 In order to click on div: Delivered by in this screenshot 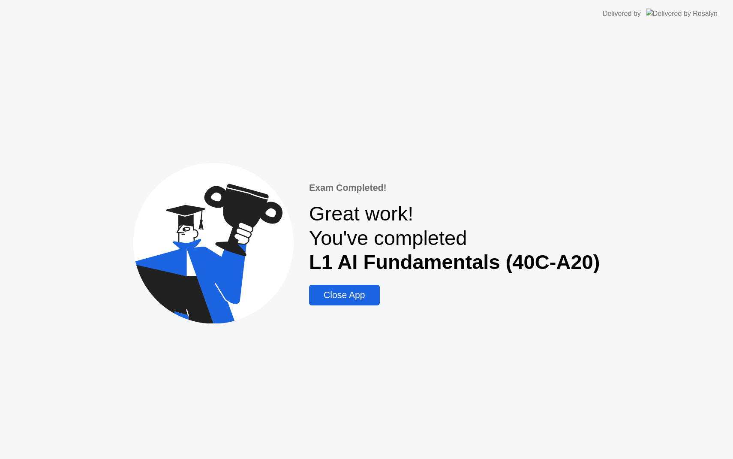, I will do `click(622, 14)`.